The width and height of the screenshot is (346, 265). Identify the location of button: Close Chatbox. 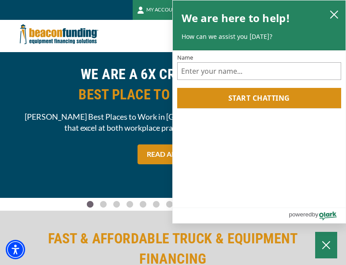
(326, 245).